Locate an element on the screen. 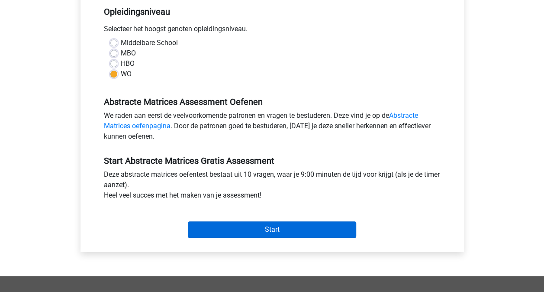  label: MBO is located at coordinates (128, 53).